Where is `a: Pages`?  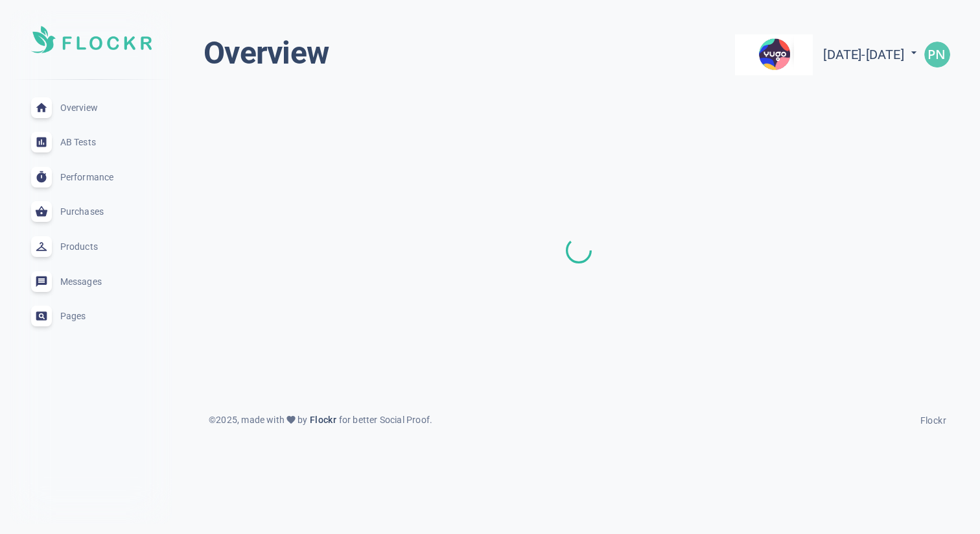
a: Pages is located at coordinates (91, 316).